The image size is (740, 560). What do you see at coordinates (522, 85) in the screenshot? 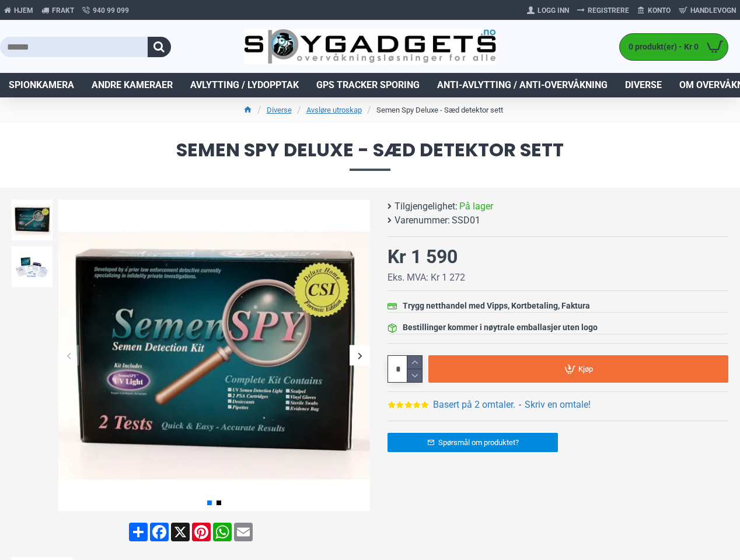
I see `a: Anti-avlytting / Anti-overvåkning` at bounding box center [522, 85].